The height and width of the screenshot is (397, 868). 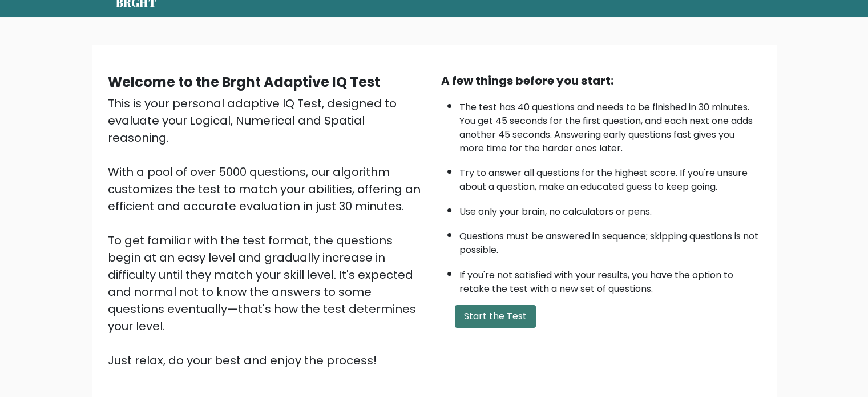 What do you see at coordinates (610, 240) in the screenshot?
I see `li: Questions must be answered in sequence; skipping questions is not possible.` at bounding box center [610, 240].